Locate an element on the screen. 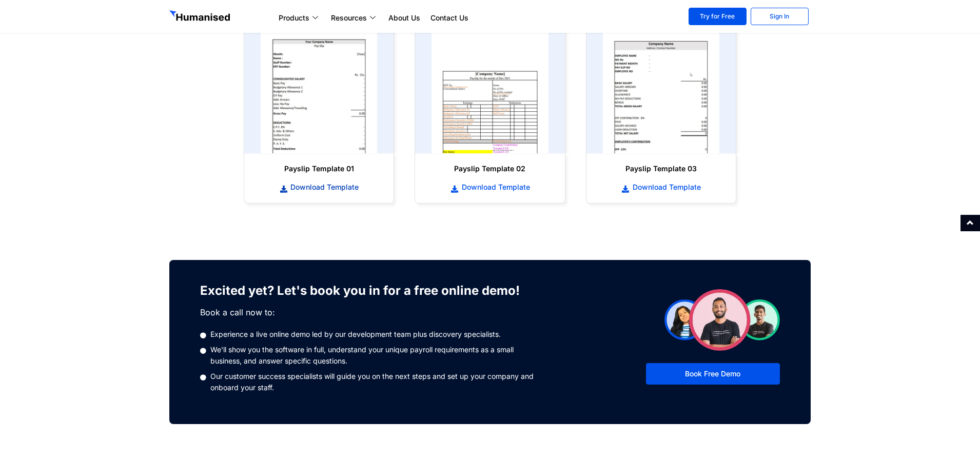 This screenshot has height=462, width=980. a: Resources is located at coordinates (355, 18).